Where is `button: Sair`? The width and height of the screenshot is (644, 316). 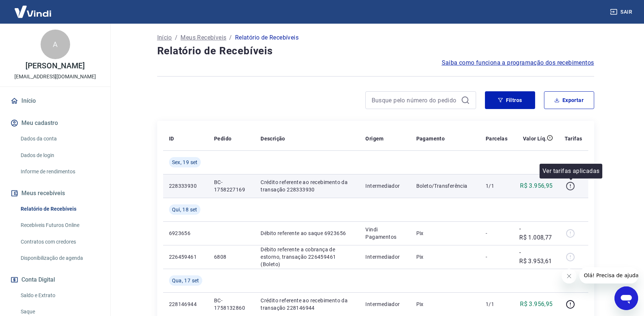
button: Sair is located at coordinates (622, 12).